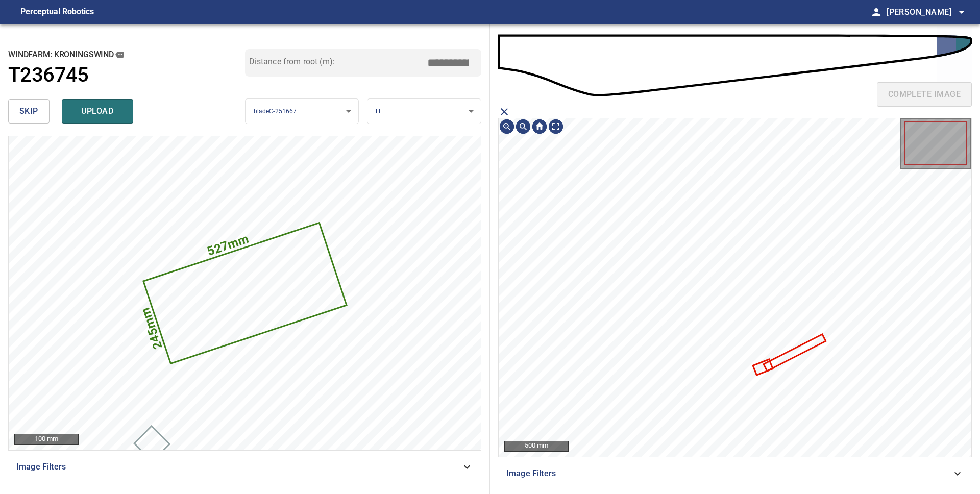 Image resolution: width=980 pixels, height=494 pixels. I want to click on img: Zoom in, so click(507, 126).